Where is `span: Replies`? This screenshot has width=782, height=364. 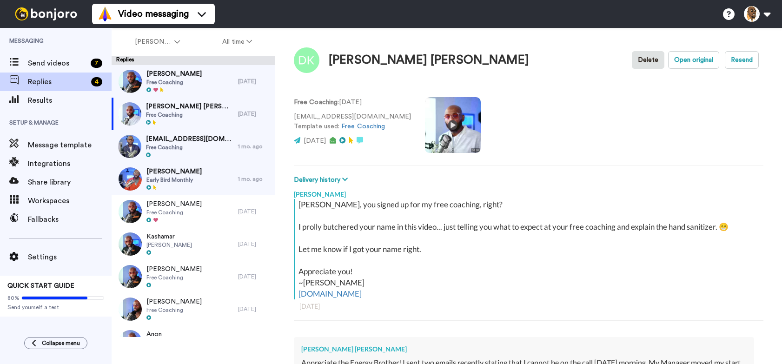 span: Replies is located at coordinates (58, 82).